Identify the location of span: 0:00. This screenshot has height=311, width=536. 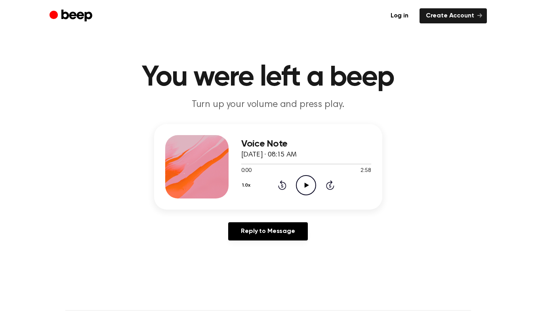
(247, 171).